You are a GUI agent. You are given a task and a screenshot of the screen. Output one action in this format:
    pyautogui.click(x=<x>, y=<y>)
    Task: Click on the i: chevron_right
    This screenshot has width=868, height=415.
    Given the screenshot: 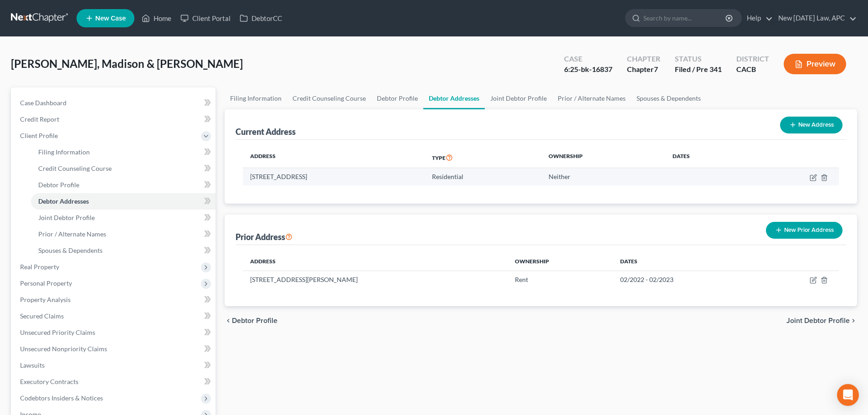 What is the action you would take?
    pyautogui.click(x=853, y=320)
    